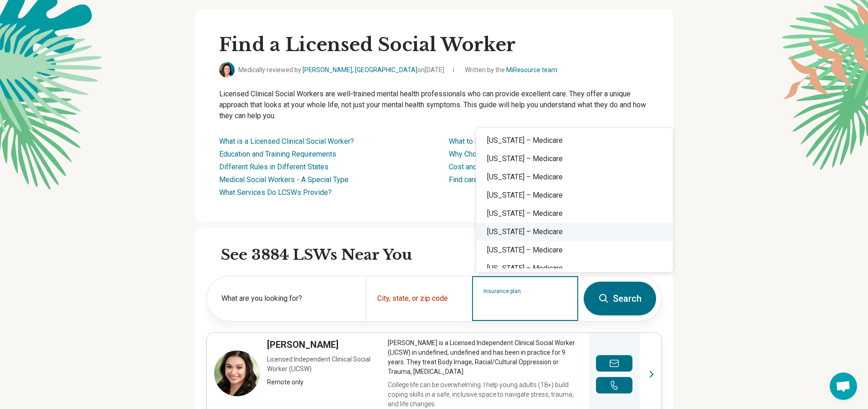 The image size is (868, 409). What do you see at coordinates (274, 167) in the screenshot?
I see `a: Different Rules in Different States` at bounding box center [274, 167].